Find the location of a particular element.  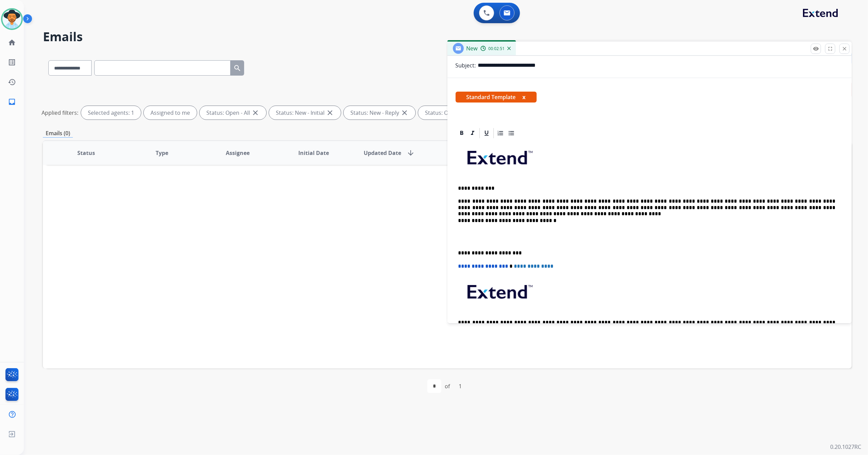

span: Standard Template is located at coordinates (496, 97).